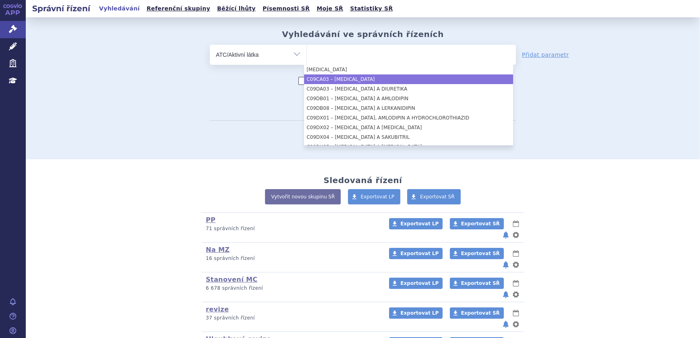 The image size is (700, 338). I want to click on a: Běžící lhůty, so click(236, 8).